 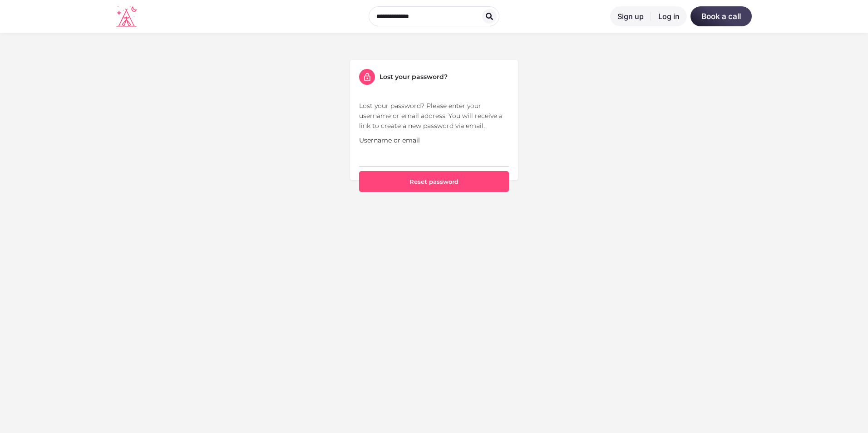 What do you see at coordinates (669, 16) in the screenshot?
I see `a: Log in` at bounding box center [669, 16].